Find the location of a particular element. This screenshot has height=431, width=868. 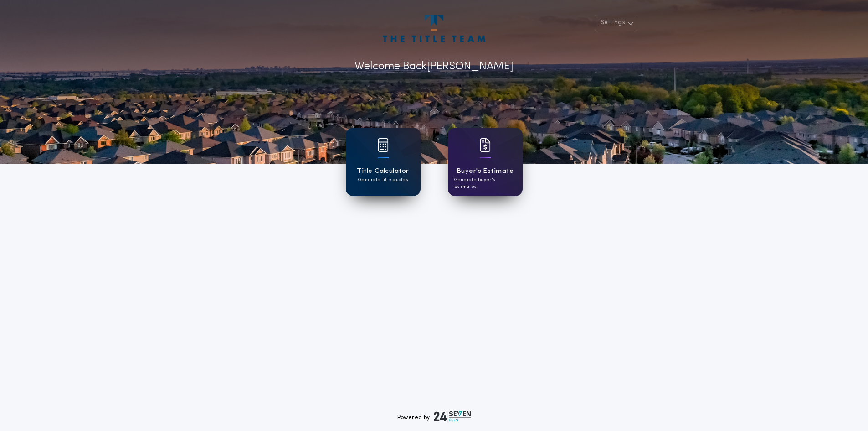

div: Powered by is located at coordinates (434, 417).